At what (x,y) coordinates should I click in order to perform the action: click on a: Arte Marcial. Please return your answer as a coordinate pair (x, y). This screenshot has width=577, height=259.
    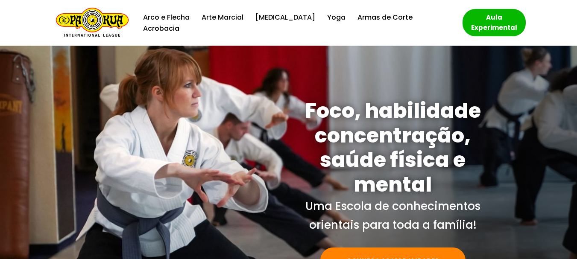
    Looking at the image, I should click on (223, 17).